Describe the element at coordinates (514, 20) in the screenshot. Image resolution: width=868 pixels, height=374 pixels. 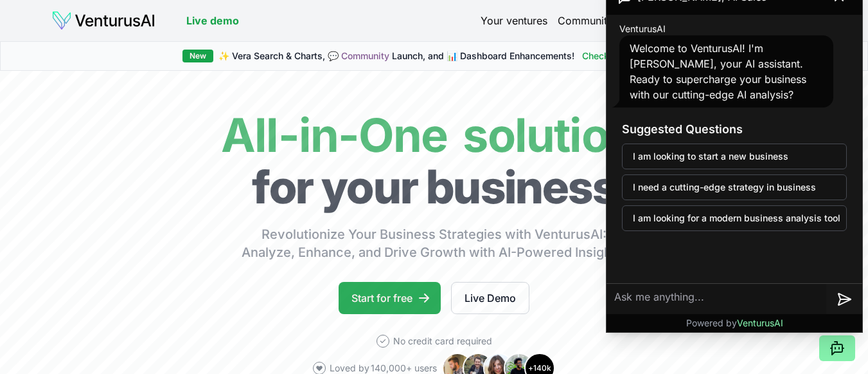
I see `a: Your ventures` at that location.